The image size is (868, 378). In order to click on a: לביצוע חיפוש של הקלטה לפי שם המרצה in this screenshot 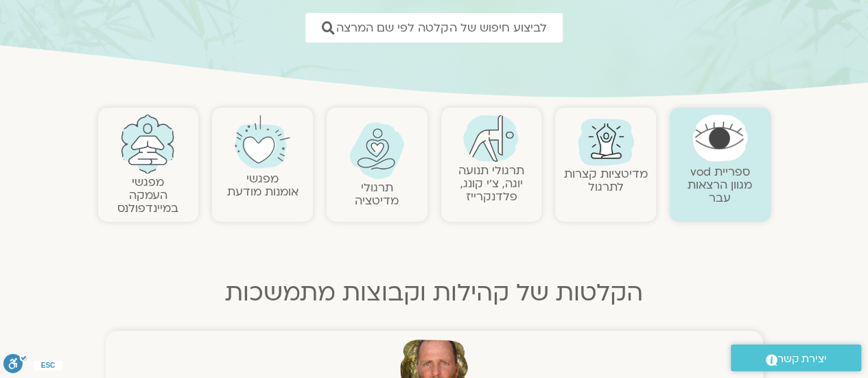, I will do `click(434, 27)`.